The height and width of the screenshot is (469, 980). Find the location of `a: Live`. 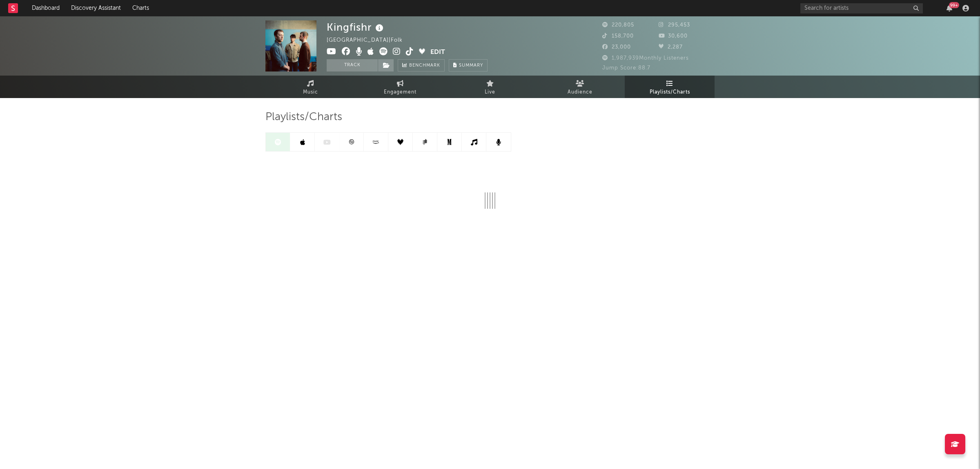

a: Live is located at coordinates (490, 87).